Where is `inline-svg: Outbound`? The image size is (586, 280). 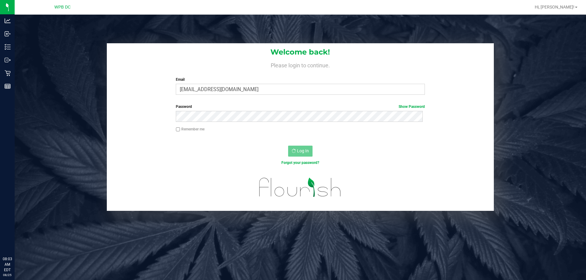
inline-svg: Outbound is located at coordinates (8, 60).